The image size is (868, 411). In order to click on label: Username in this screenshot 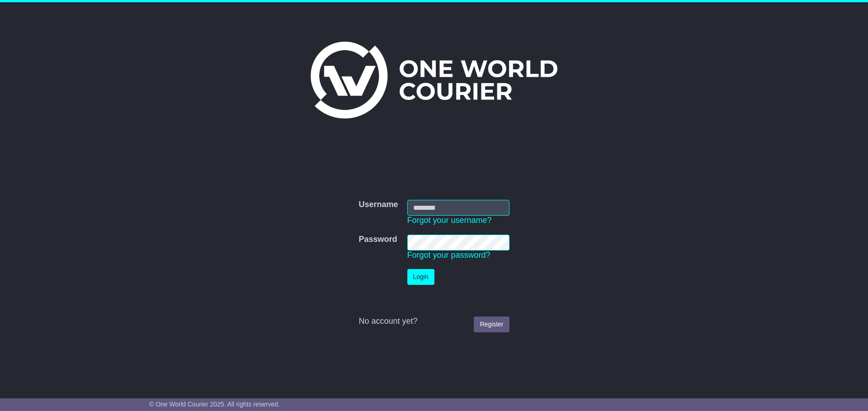, I will do `click(378, 205)`.